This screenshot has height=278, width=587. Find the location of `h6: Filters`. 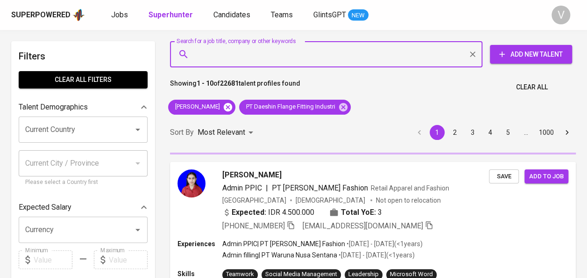

h6: Filters is located at coordinates (83, 56).